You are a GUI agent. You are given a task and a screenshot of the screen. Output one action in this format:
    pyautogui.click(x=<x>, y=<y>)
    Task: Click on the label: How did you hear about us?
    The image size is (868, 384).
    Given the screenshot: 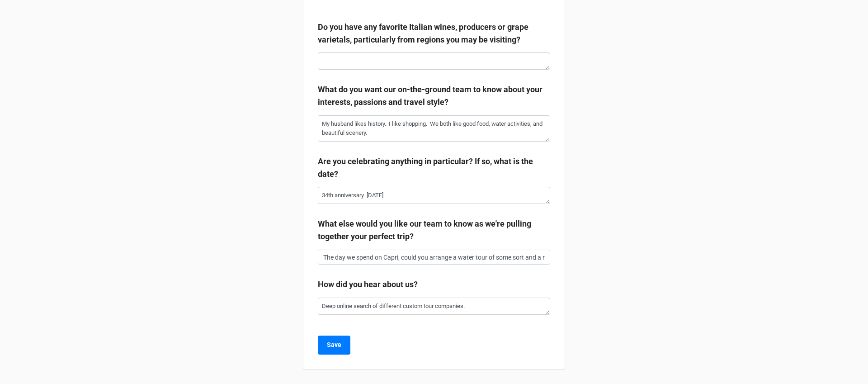 What is the action you would take?
    pyautogui.click(x=368, y=285)
    